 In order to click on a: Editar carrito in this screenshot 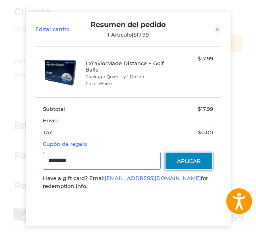, I will do `click(58, 29)`.